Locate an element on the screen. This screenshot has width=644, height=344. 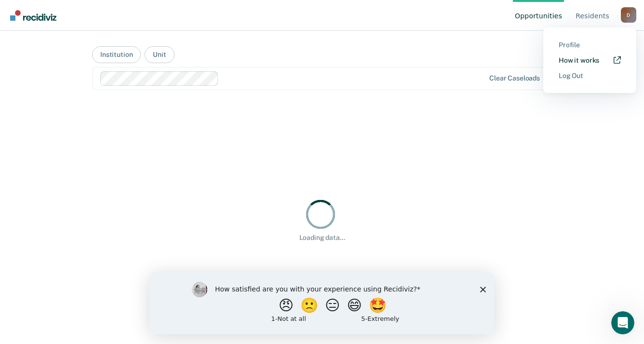
button: Unit is located at coordinates (159, 55).